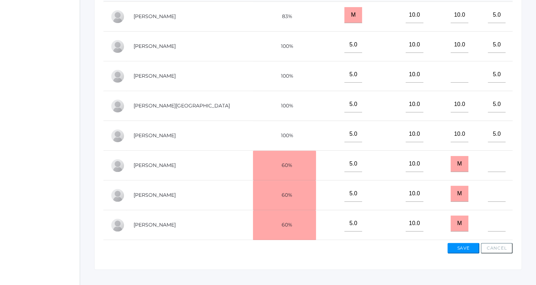  I want to click on div: Wyatt Hill, so click(118, 76).